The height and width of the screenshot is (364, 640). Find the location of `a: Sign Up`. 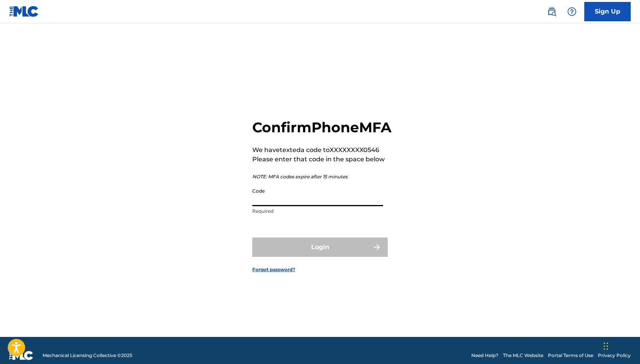

a: Sign Up is located at coordinates (607, 11).